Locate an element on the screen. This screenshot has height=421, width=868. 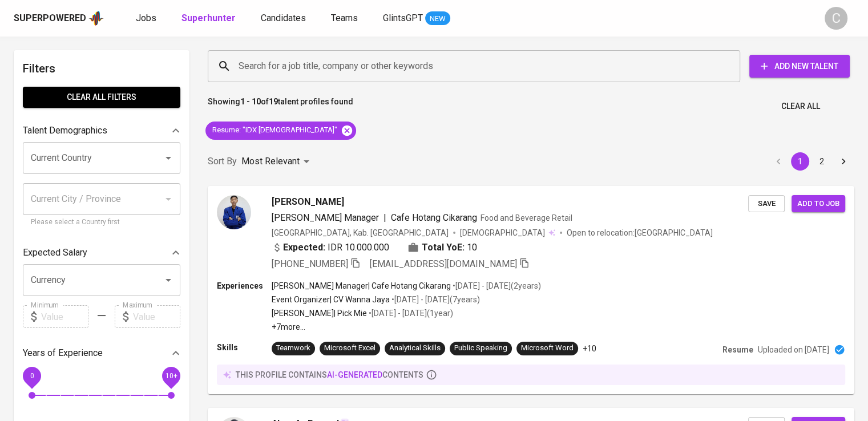
b: 19 is located at coordinates (273, 101).